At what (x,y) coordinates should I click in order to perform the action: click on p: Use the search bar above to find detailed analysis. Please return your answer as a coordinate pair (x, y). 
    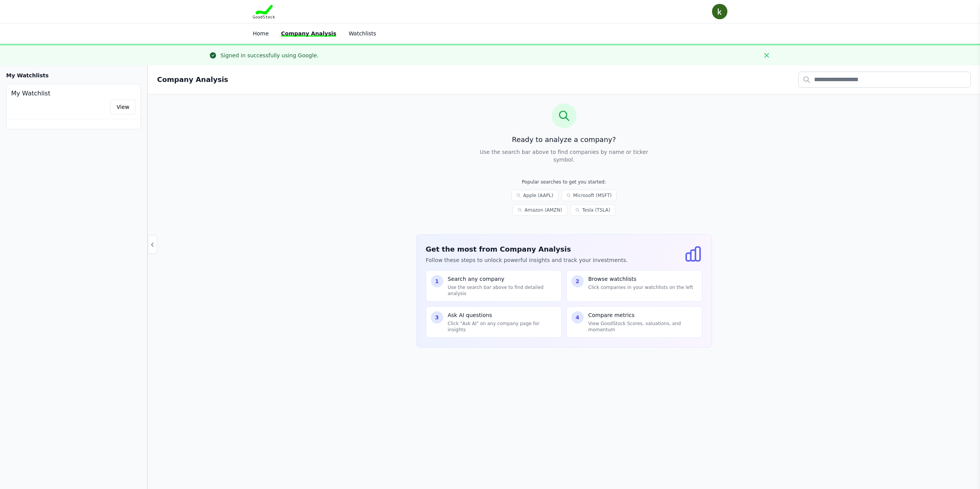
    Looking at the image, I should click on (502, 290).